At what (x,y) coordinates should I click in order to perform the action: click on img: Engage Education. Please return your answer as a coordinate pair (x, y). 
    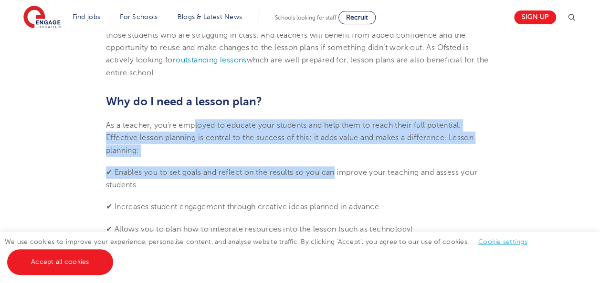
    Looking at the image, I should click on (42, 18).